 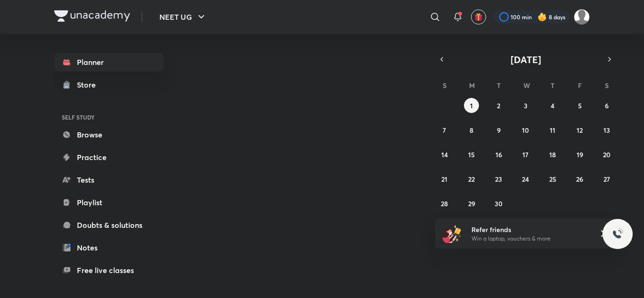 What do you see at coordinates (479, 17) in the screenshot?
I see `img: avatar` at bounding box center [479, 17].